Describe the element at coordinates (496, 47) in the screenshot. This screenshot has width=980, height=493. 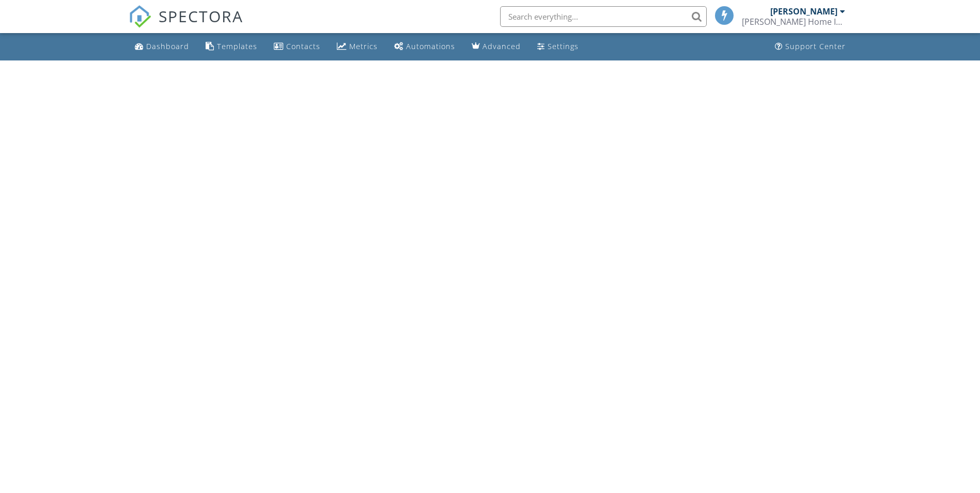
I see `a: Advanced` at that location.